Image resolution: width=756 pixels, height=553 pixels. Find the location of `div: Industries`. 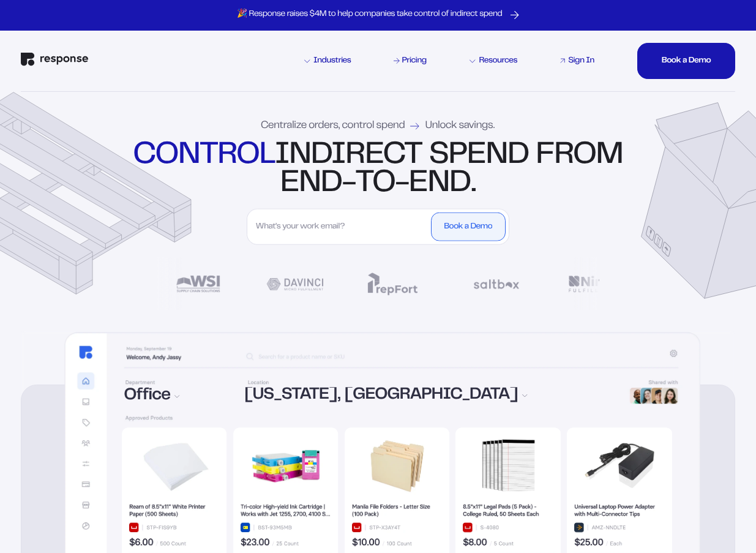

div: Industries is located at coordinates (327, 61).